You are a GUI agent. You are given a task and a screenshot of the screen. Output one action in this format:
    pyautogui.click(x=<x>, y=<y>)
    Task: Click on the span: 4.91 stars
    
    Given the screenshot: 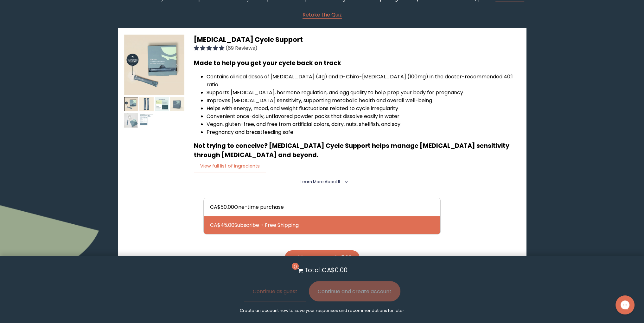 What is the action you would take?
    pyautogui.click(x=210, y=48)
    